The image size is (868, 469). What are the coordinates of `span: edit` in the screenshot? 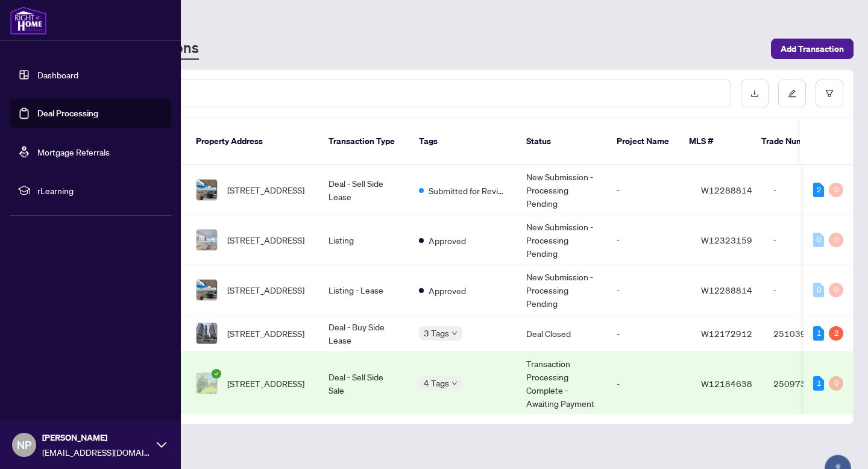 It's located at (792, 94).